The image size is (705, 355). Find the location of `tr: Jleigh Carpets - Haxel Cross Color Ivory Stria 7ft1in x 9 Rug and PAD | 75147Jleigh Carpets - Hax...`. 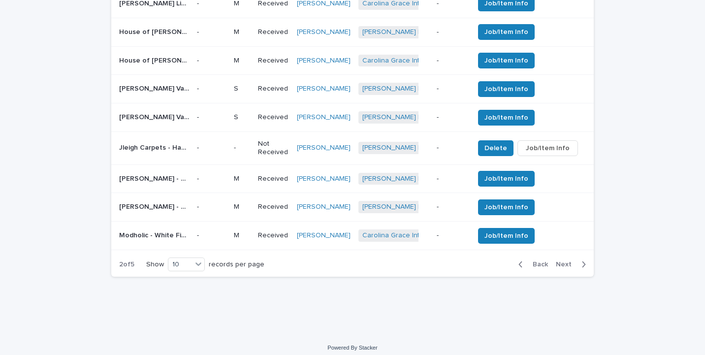

tr: Jleigh Carpets - Haxel Cross Color Ivory Stria 7ft1in x 9 Rug and PAD | 75147Jleigh Carpets - Hax... is located at coordinates (352, 148).